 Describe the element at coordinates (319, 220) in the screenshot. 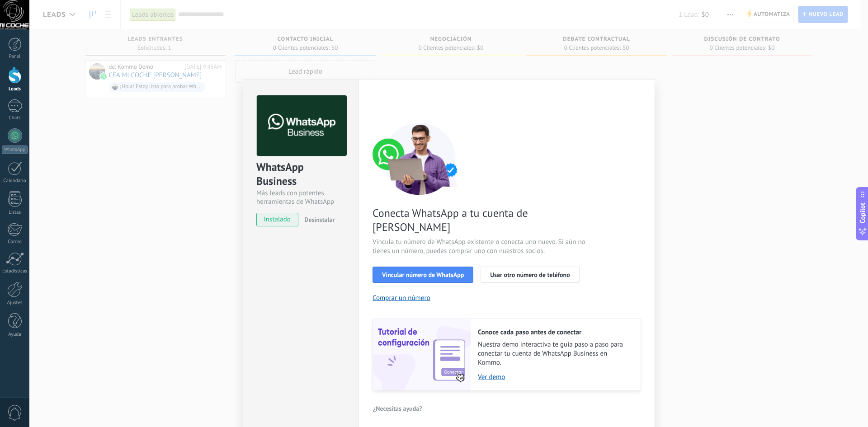

I see `span: Desinstalar` at that location.